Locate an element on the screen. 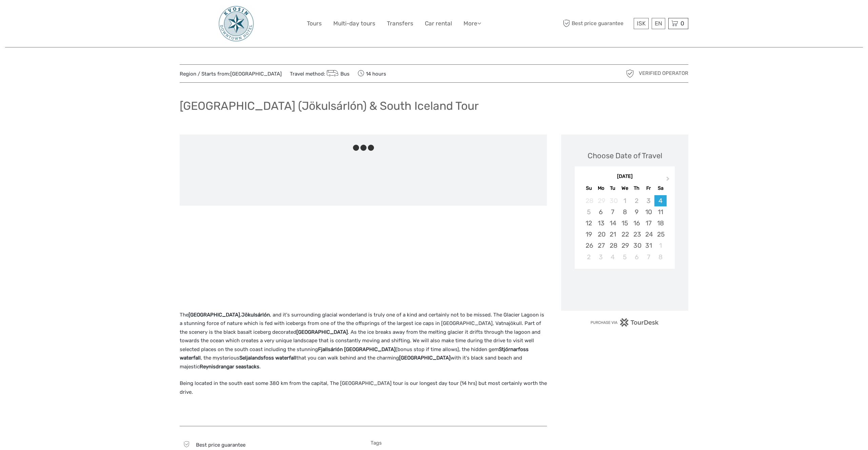 This screenshot has width=868, height=450. div: Choose Tuesday, November 4th, 2025 is located at coordinates (613, 257).